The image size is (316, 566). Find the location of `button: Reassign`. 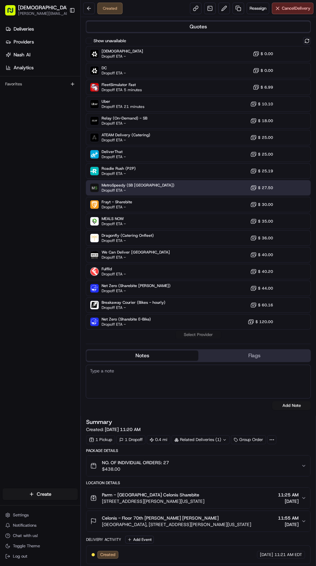

button: Reassign is located at coordinates (258, 8).